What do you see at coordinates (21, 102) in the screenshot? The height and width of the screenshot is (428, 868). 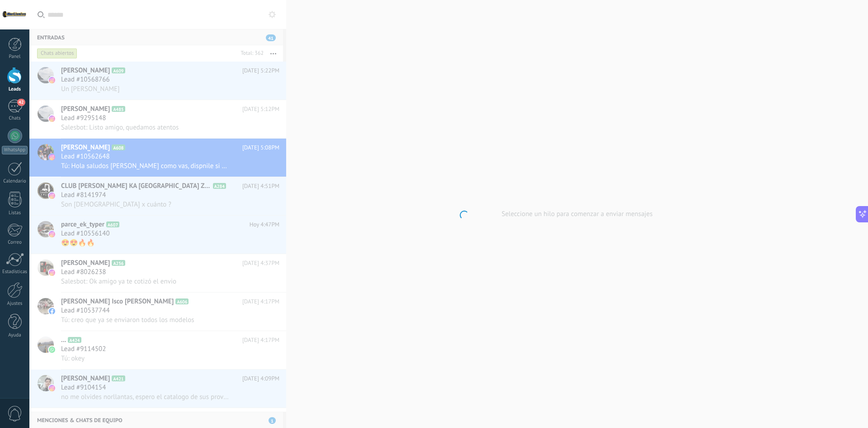 I see `span: 42` at bounding box center [21, 102].